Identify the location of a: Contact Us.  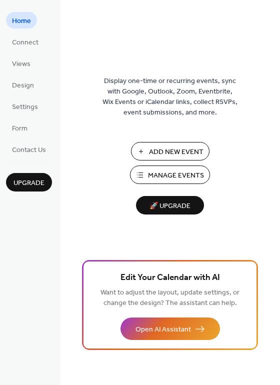
(29, 149).